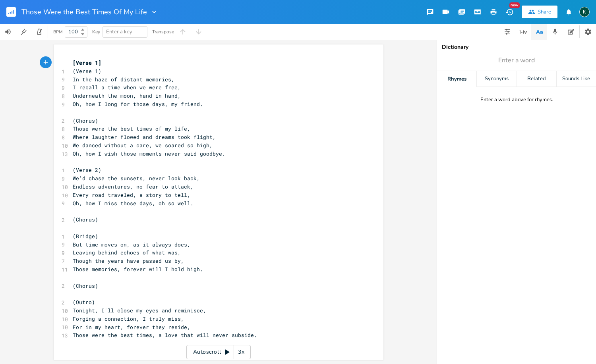  Describe the element at coordinates (165, 335) in the screenshot. I see `span: Those were the best times, a love that will never subside.` at that location.